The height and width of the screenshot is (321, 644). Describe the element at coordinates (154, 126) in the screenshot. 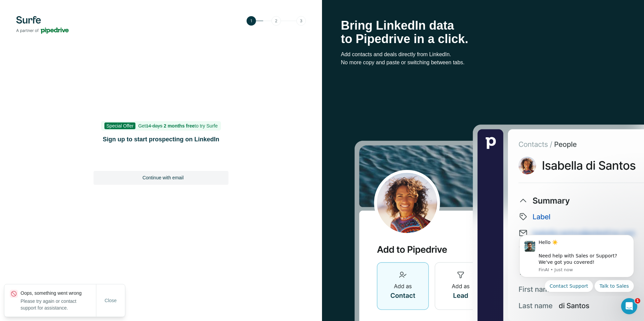

I see `s: 14 days` at that location.